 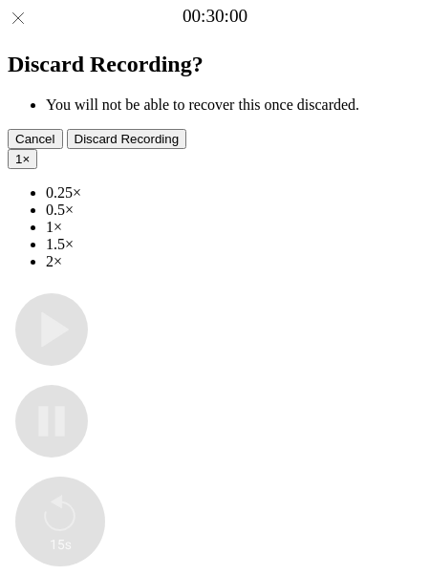 What do you see at coordinates (234, 105) in the screenshot?
I see `li: You will not be able to recover this once discarded.` at bounding box center [234, 105].